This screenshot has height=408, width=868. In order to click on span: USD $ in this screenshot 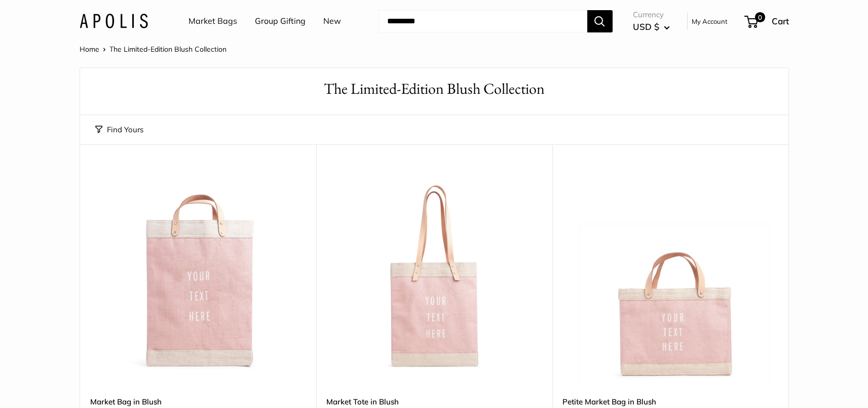, I will do `click(646, 26)`.